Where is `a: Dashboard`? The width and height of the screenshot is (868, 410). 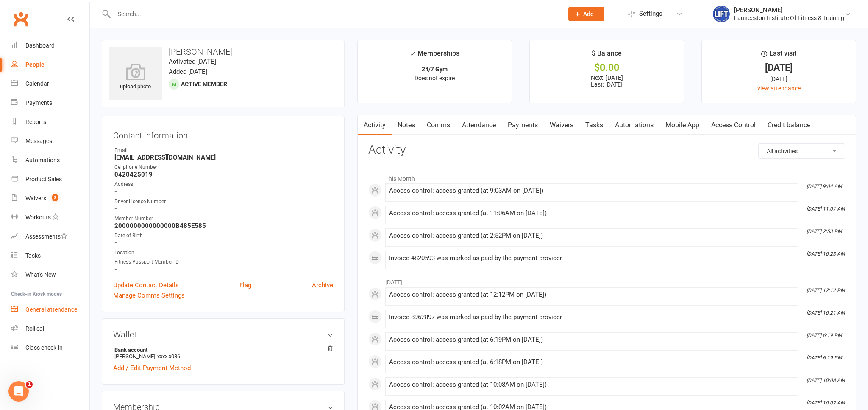
a: Dashboard is located at coordinates (50, 45).